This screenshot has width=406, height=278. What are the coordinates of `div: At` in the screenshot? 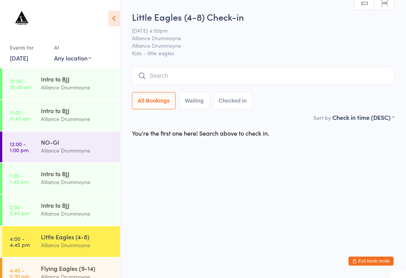 It's located at (72, 47).